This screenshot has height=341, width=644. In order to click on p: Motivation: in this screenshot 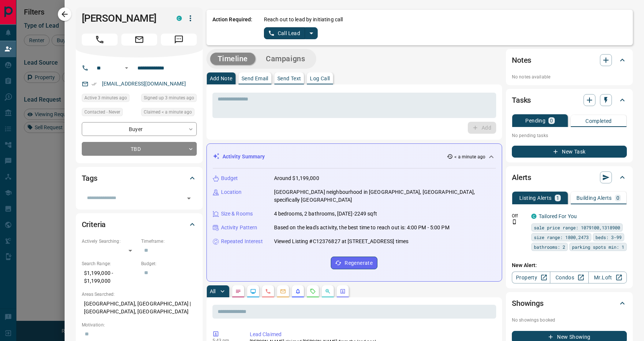, I will do `click(139, 325)`.